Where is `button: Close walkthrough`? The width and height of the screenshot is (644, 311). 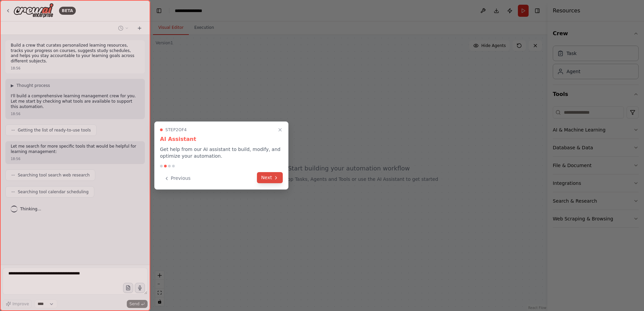
button: Close walkthrough is located at coordinates (280, 129).